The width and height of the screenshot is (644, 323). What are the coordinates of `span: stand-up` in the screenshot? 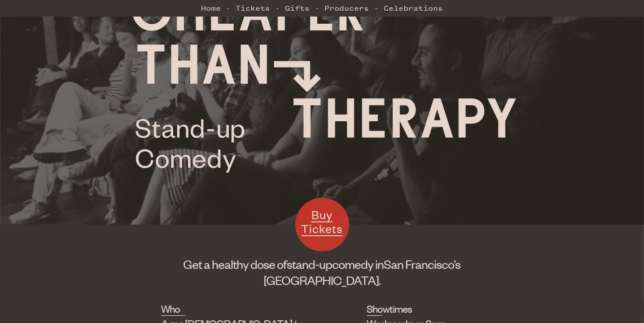 It's located at (310, 264).